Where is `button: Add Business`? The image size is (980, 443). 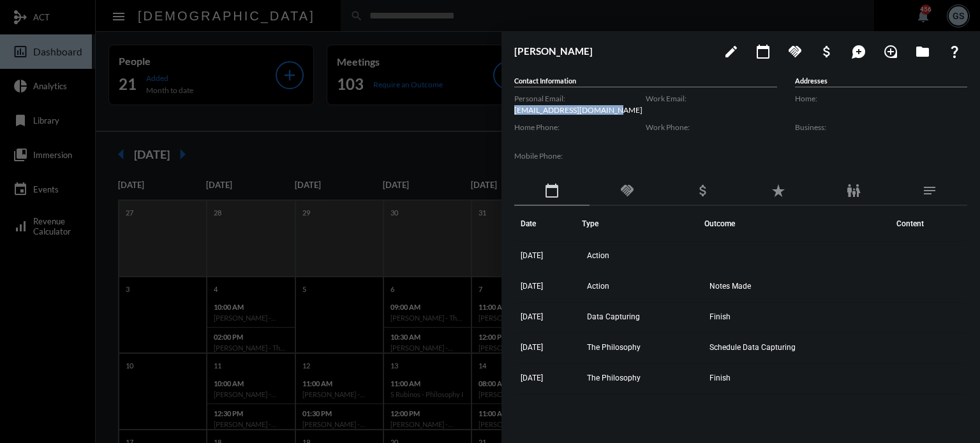 button: Add Business is located at coordinates (827, 51).